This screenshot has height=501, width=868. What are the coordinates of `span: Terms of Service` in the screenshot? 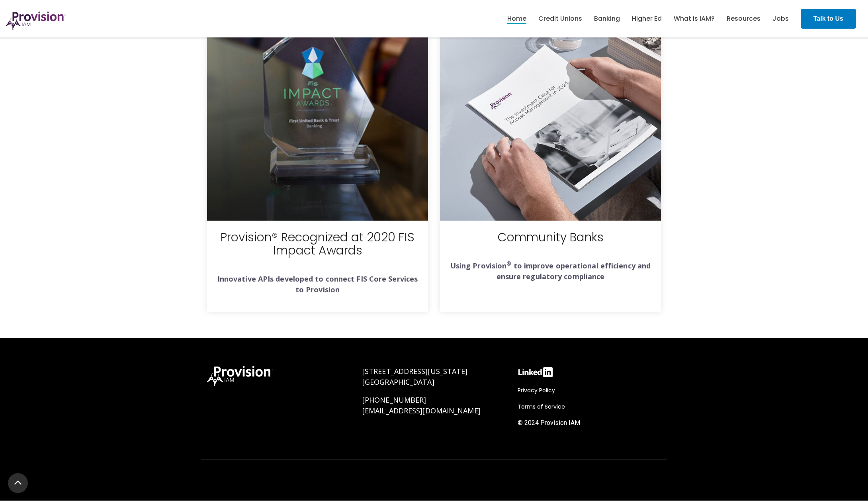 It's located at (541, 407).